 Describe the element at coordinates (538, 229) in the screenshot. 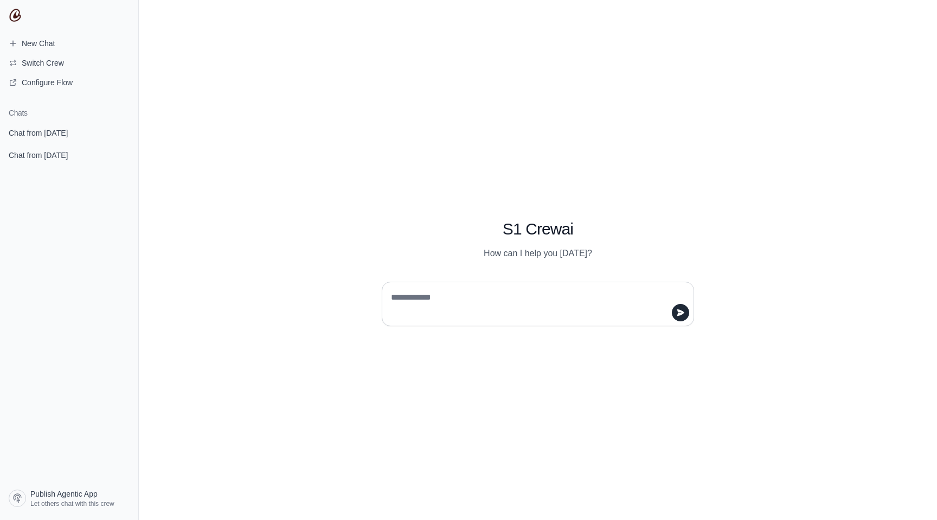

I see `h1: S1 Crewai` at that location.